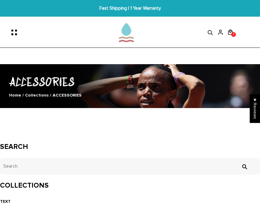 Image resolution: width=260 pixels, height=207 pixels. What do you see at coordinates (37, 95) in the screenshot?
I see `a: Collections` at bounding box center [37, 95].